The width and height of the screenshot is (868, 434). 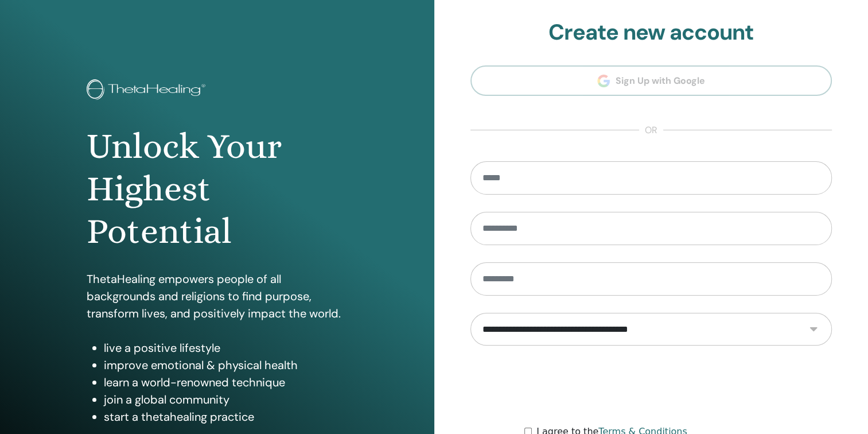 I want to click on li: live a positive lifestyle, so click(x=226, y=348).